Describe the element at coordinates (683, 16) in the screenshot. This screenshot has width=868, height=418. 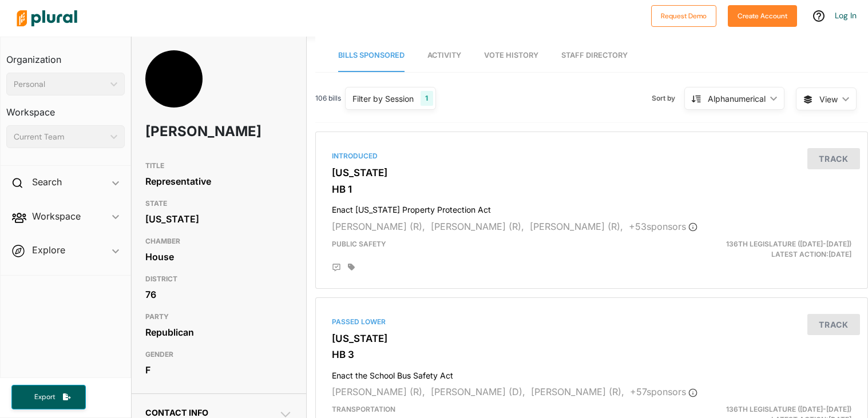
I see `button: Request Demo` at that location.